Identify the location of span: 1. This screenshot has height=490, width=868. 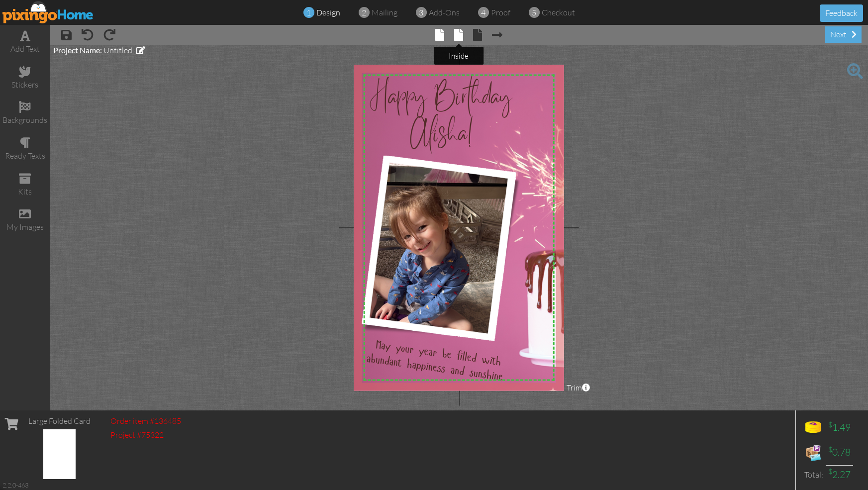
(309, 13).